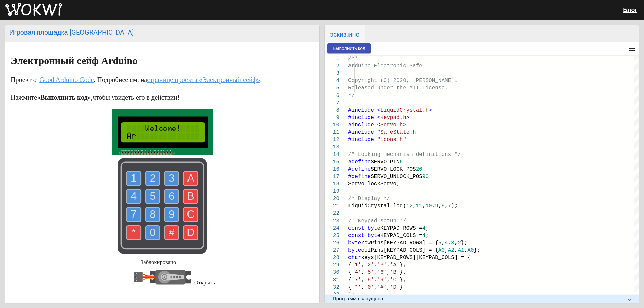 This screenshot has height=308, width=644. I want to click on div: 17, so click(332, 177).